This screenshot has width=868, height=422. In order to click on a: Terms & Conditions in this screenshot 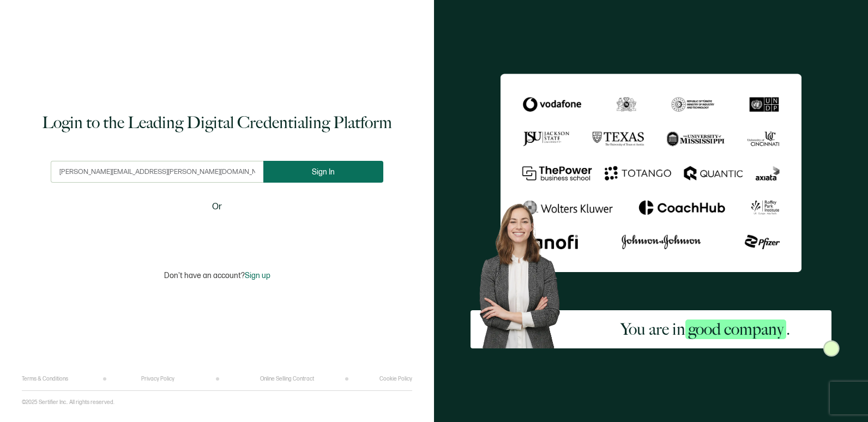, I will do `click(45, 379)`.